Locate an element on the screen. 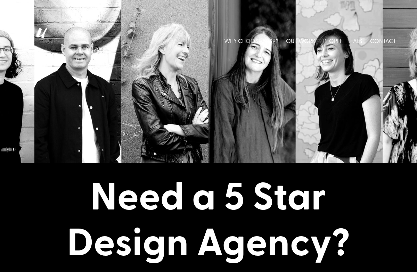  a: OUR WORK is located at coordinates (301, 40).